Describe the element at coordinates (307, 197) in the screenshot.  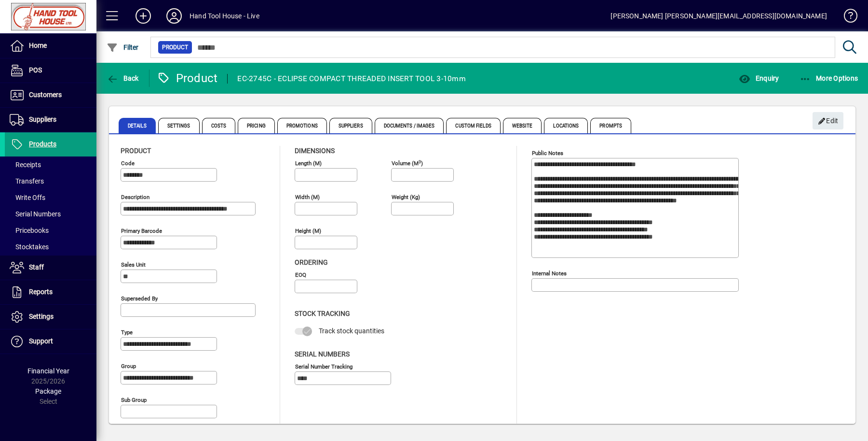
I see `mat-label: Width (m)` at that location.